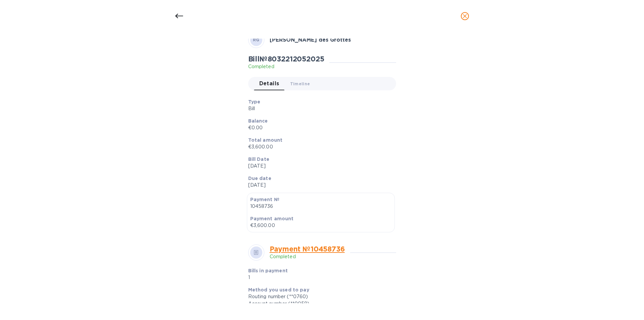  Describe the element at coordinates (300, 84) in the screenshot. I see `span: Timeline` at that location.